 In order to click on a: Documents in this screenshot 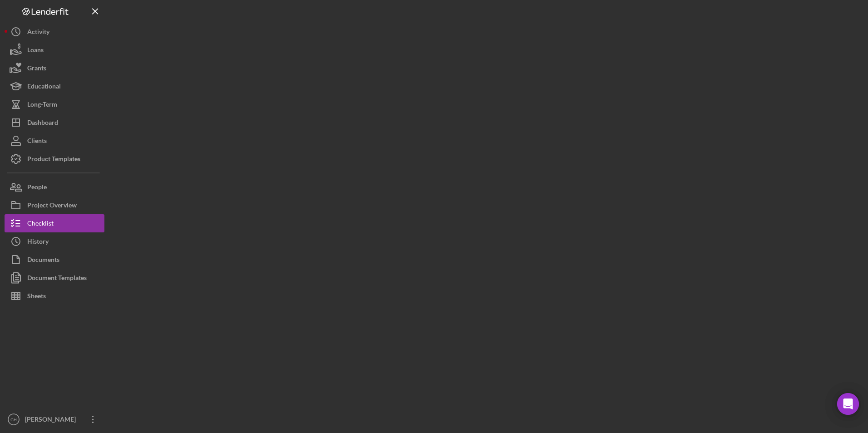, I will do `click(55, 260)`.